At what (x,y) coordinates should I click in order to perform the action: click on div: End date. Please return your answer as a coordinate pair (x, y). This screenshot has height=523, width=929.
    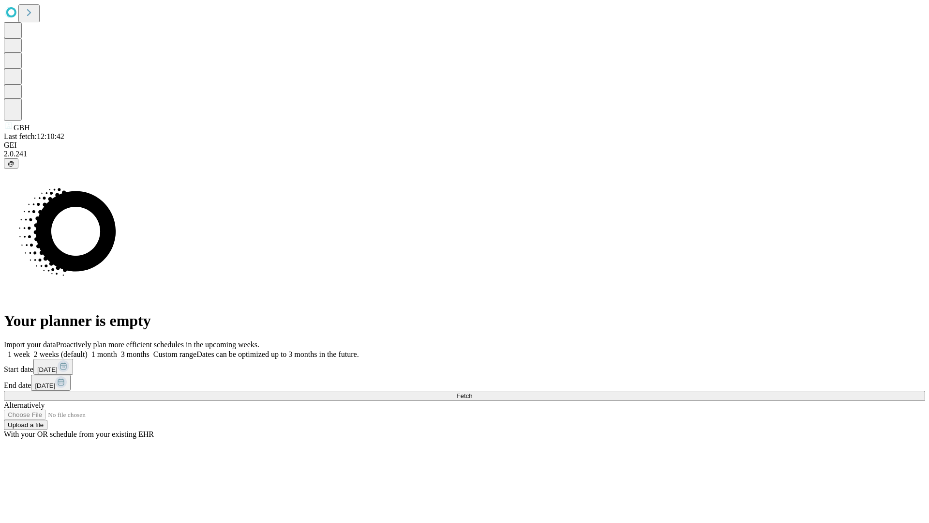
    Looking at the image, I should click on (465, 382).